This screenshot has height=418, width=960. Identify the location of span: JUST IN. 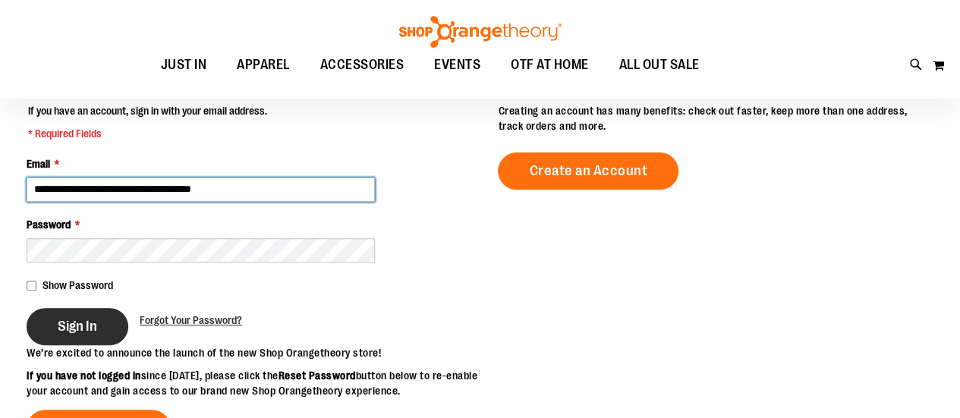
(184, 65).